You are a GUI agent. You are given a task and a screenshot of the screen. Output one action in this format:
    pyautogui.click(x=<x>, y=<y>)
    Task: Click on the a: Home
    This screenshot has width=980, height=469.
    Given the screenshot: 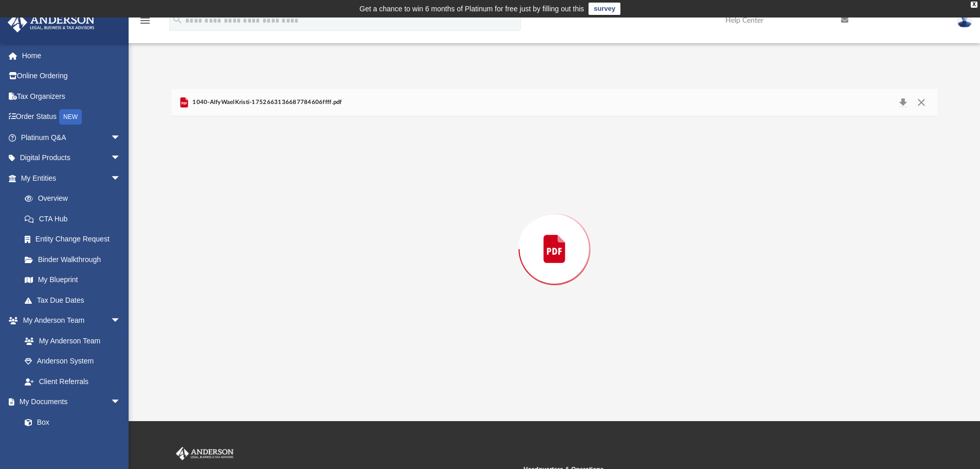 What is the action you would take?
    pyautogui.click(x=72, y=56)
    